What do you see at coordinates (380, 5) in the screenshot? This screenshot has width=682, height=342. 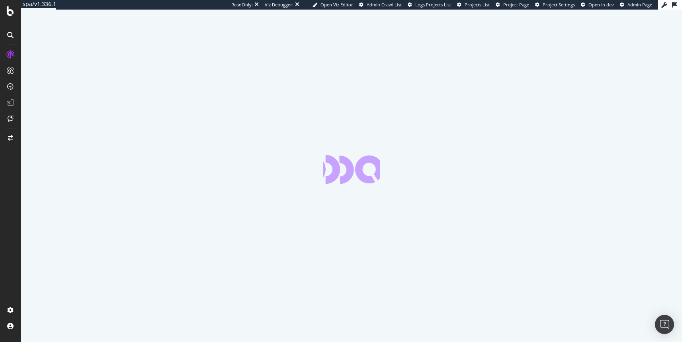 I see `a: Admin Crawl List` at bounding box center [380, 5].